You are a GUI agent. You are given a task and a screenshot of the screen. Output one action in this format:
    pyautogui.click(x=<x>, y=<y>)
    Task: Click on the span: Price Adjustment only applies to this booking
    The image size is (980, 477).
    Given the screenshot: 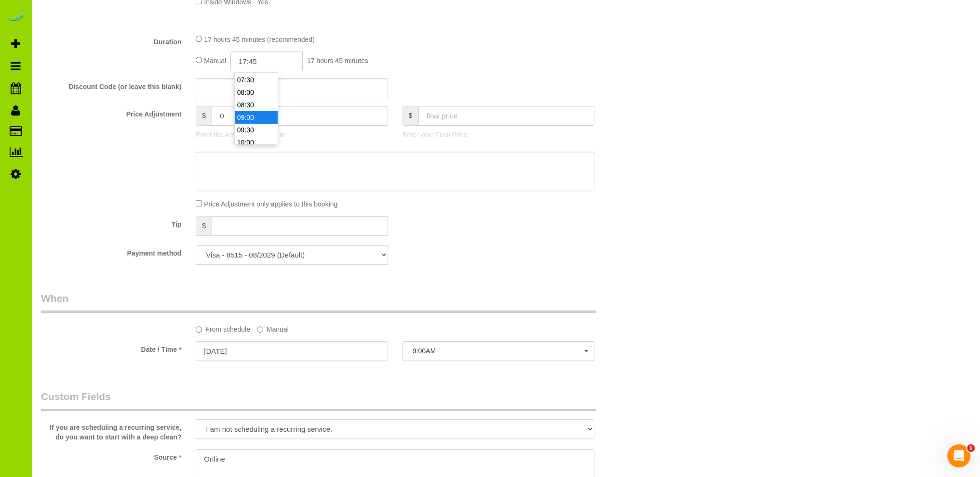 What is the action you would take?
    pyautogui.click(x=270, y=204)
    